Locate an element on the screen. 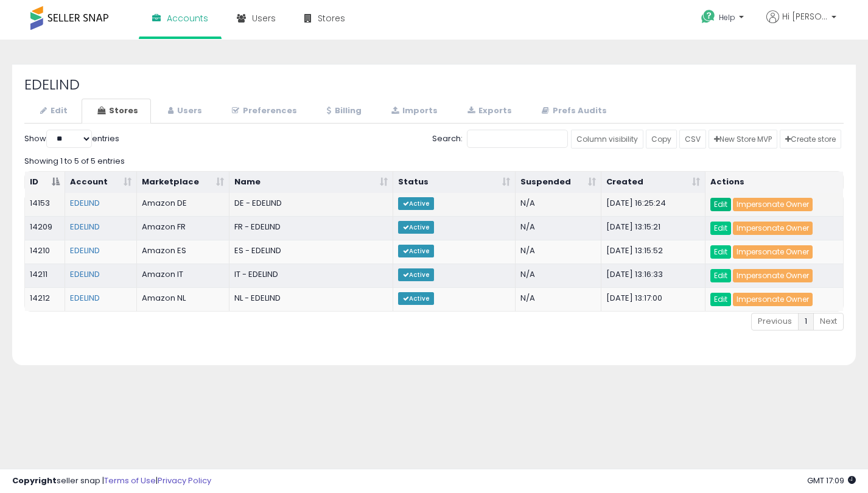  a: Create store is located at coordinates (810, 139).